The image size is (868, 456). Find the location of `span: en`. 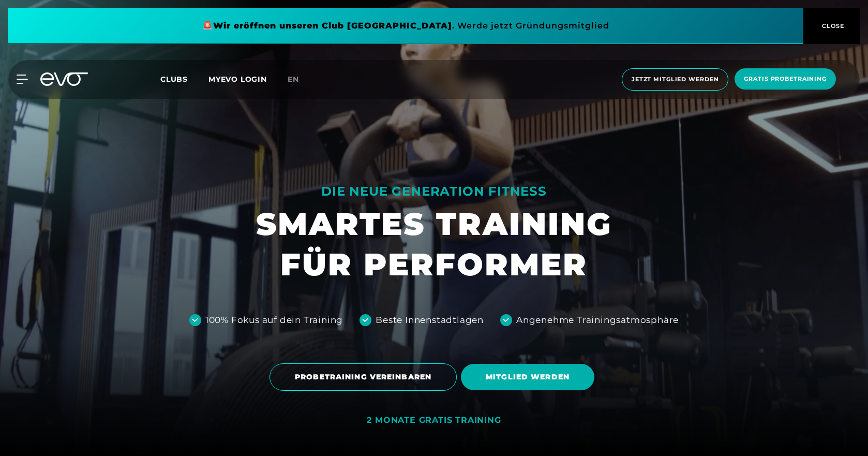

span: en is located at coordinates (293, 79).